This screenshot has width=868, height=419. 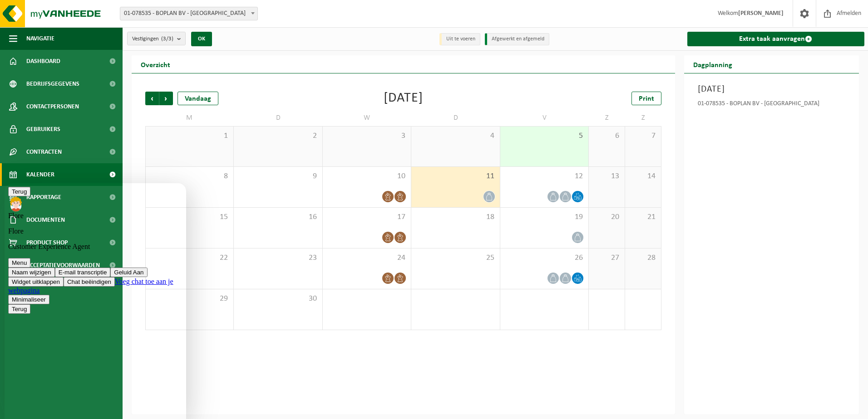 What do you see at coordinates (27, 89) in the screenshot?
I see `button: Naam wijzigen` at bounding box center [27, 89].